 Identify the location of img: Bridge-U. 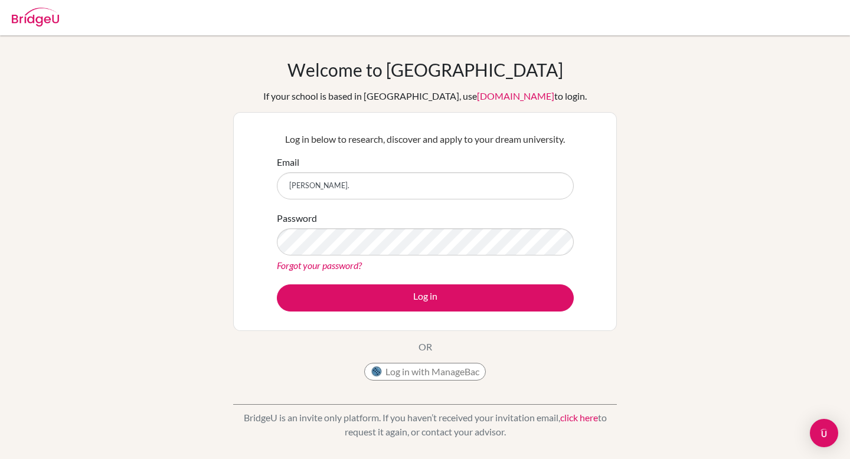
(35, 17).